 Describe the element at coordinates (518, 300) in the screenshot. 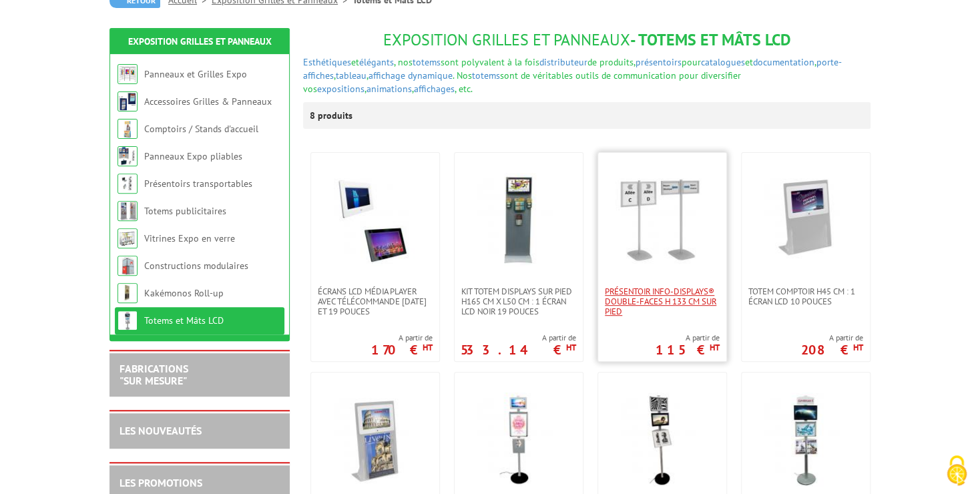

I see `span: Kit Totem Displays sur pied H165 cm X L50 cm : 1 écran LCD noir 19 pouces` at that location.